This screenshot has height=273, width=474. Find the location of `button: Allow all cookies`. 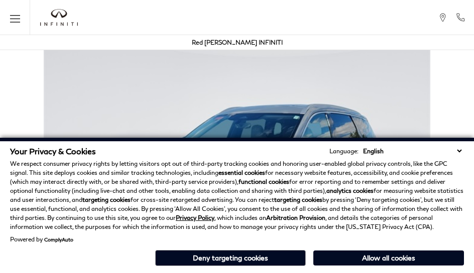

button: Allow all cookies is located at coordinates (388, 258).